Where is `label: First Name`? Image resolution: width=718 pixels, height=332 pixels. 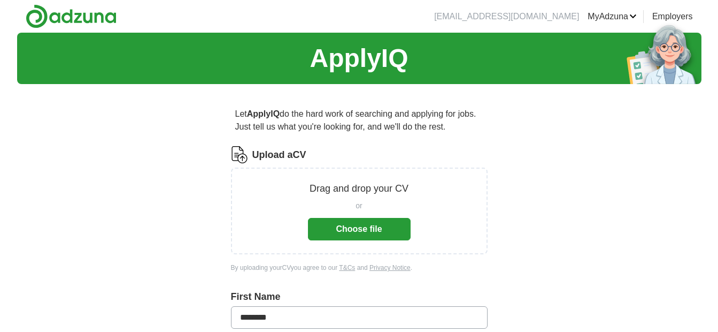 label: First Name is located at coordinates (359, 296).